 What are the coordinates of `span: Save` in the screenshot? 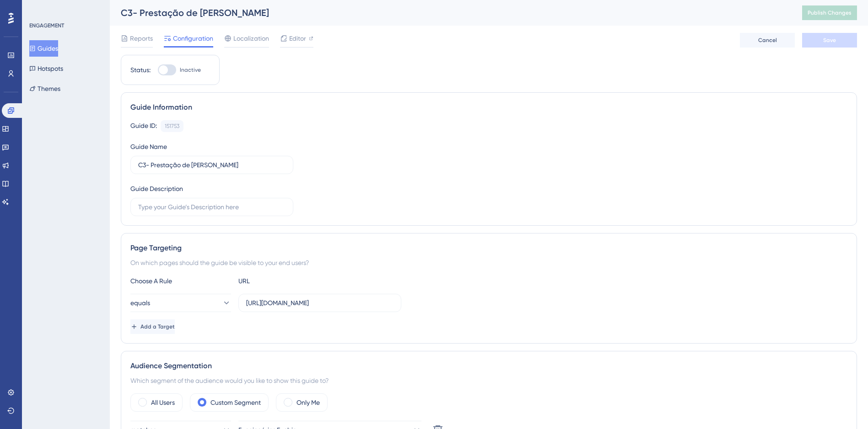 It's located at (829, 40).